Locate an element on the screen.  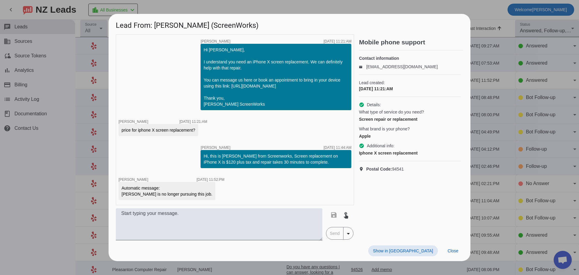
span: Additional info: is located at coordinates (380, 146).